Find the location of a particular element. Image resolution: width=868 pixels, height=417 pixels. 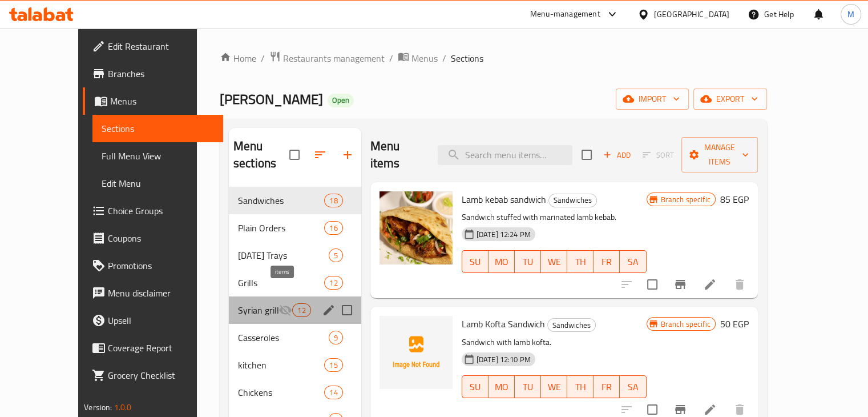

h2: Menu sections is located at coordinates (262, 155).